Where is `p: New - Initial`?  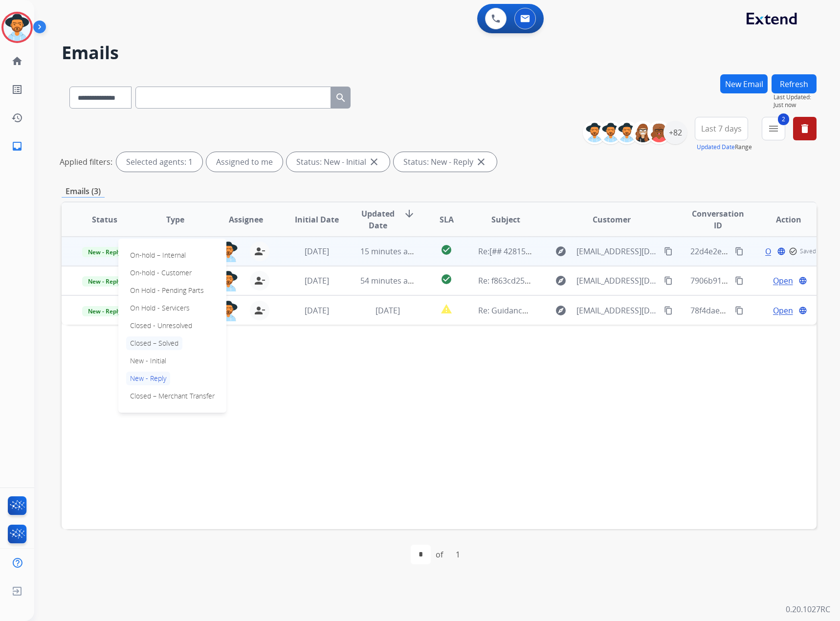
p: New - Initial is located at coordinates (148, 361).